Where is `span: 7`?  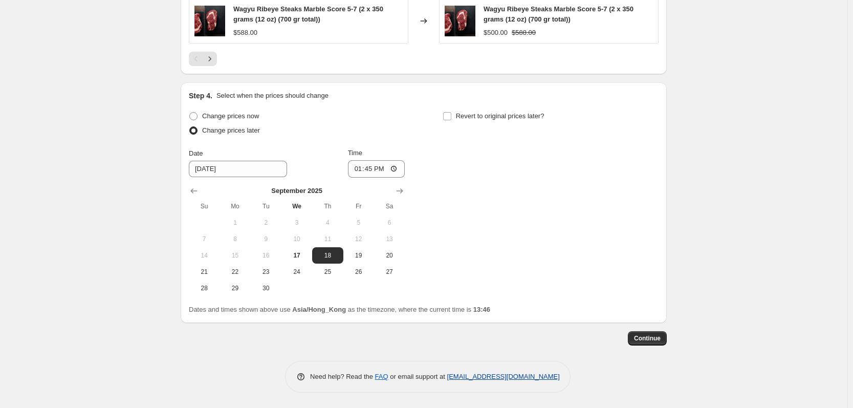 span: 7 is located at coordinates (204, 239).